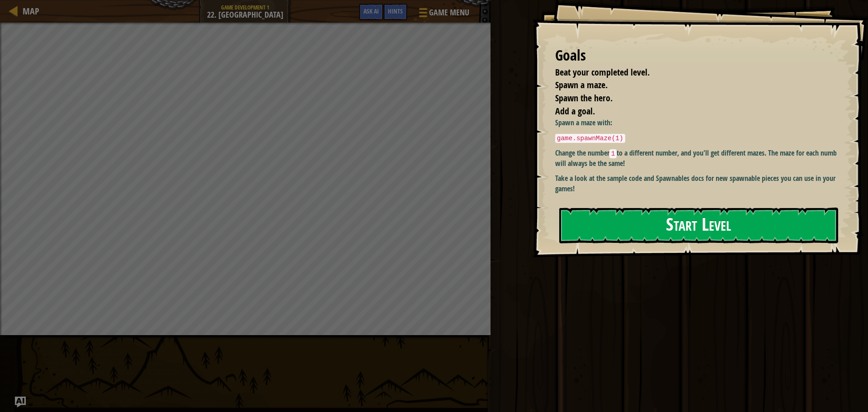  What do you see at coordinates (31, 11) in the screenshot?
I see `span: Map` at bounding box center [31, 11].